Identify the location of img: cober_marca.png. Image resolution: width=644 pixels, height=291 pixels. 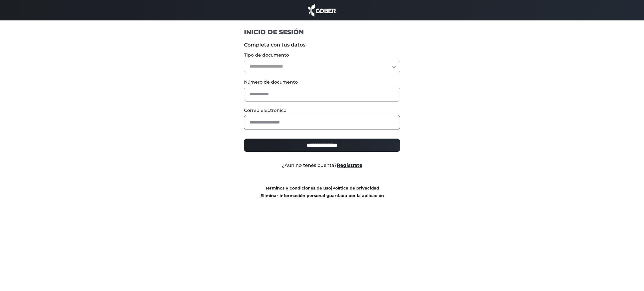
(322, 10).